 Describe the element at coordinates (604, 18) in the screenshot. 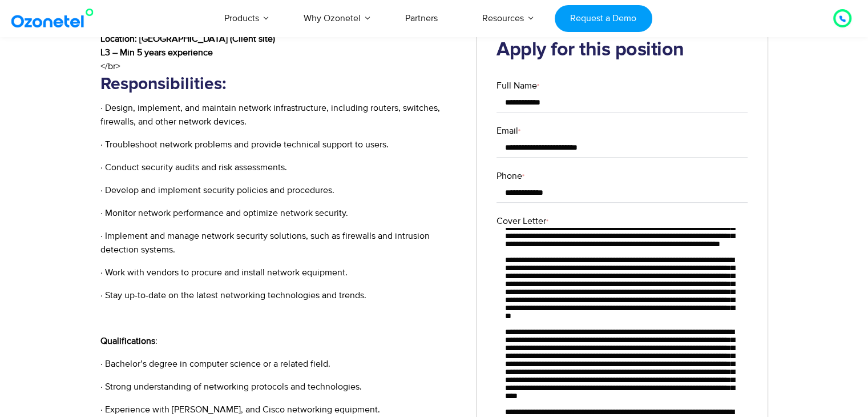

I see `a: Request a Demo` at that location.